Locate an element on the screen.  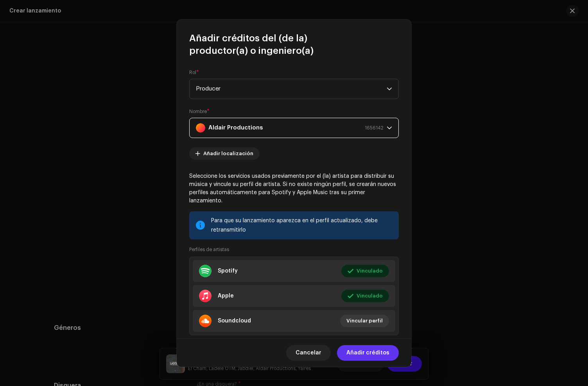
button: Añadir localización is located at coordinates (224, 154).